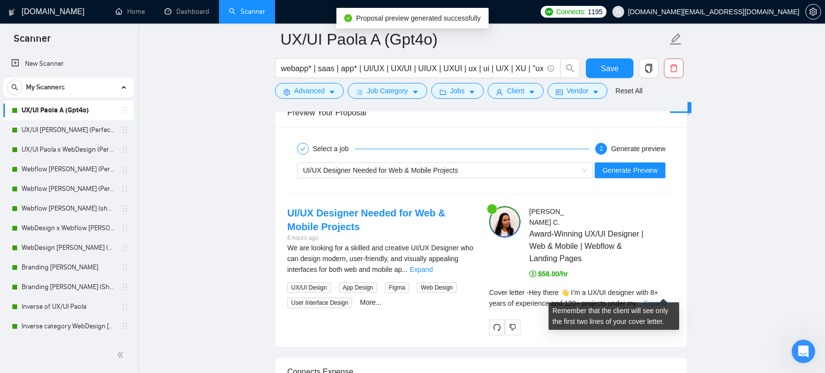 Image resolution: width=825 pixels, height=373 pixels. I want to click on button: delete, so click(673, 68).